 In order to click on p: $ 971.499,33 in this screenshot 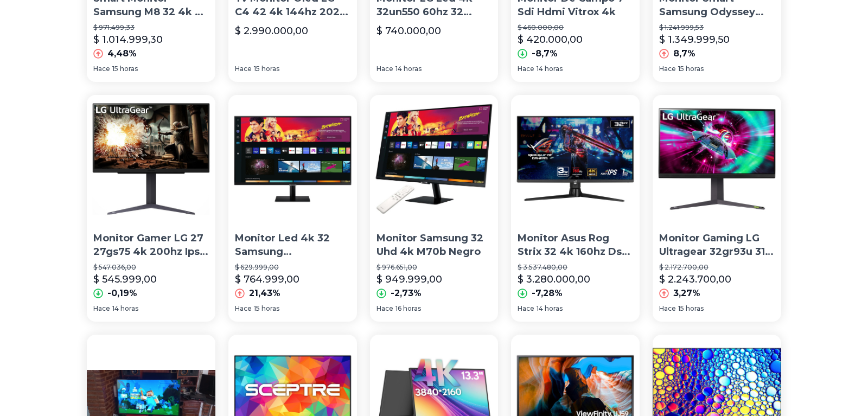, I will do `click(151, 27)`.